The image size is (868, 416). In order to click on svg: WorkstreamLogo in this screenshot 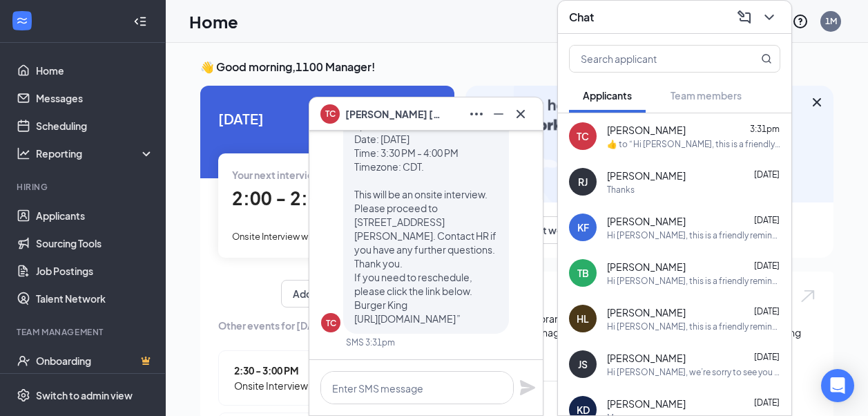, I will do `click(22, 21)`.